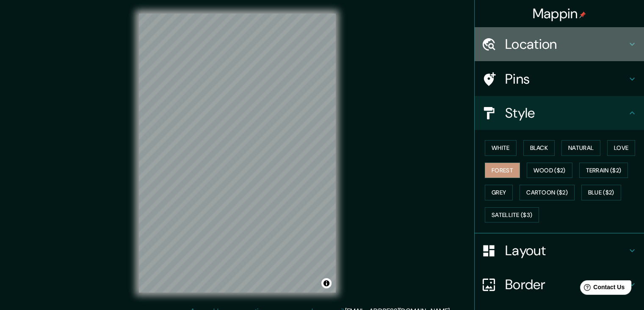  What do you see at coordinates (503, 170) in the screenshot?
I see `button: Forest` at bounding box center [503, 170].